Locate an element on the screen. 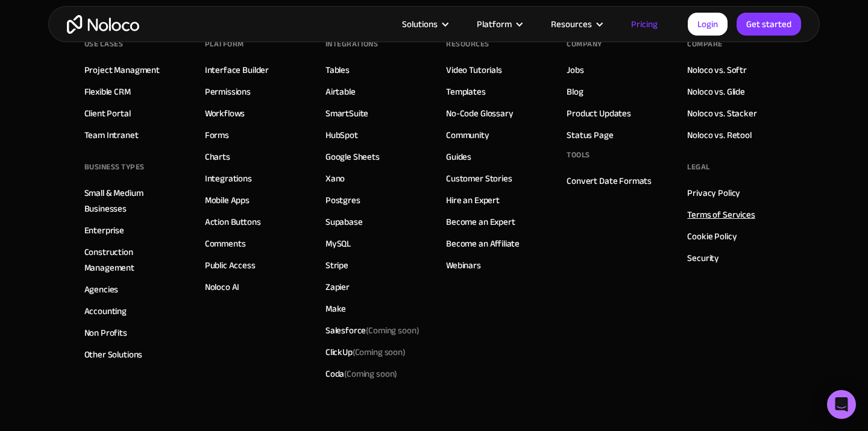 The height and width of the screenshot is (431, 868). a: Convert Date Formats is located at coordinates (609, 181).